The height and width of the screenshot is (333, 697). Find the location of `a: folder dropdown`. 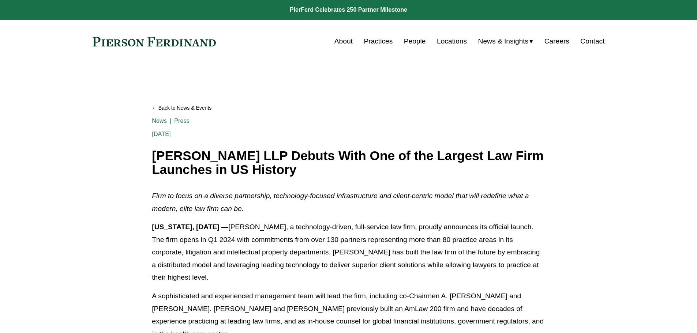

a: folder dropdown is located at coordinates (506, 41).